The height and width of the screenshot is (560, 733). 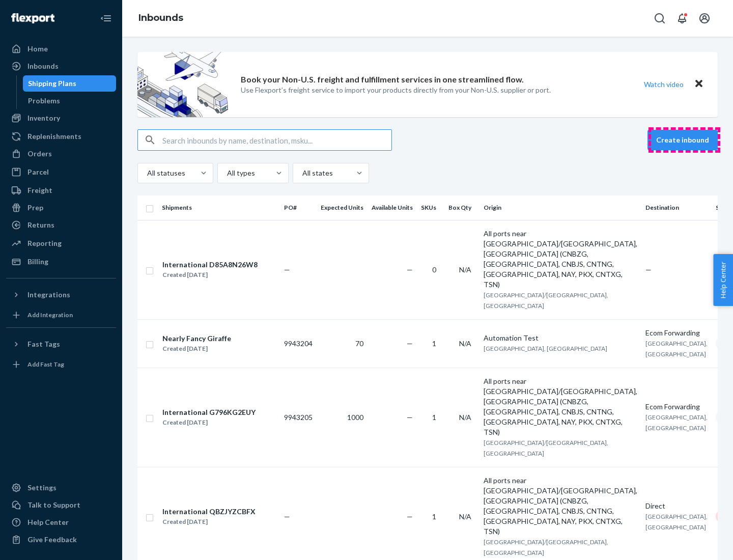 What do you see at coordinates (41, 225) in the screenshot?
I see `div: Returns` at bounding box center [41, 225].